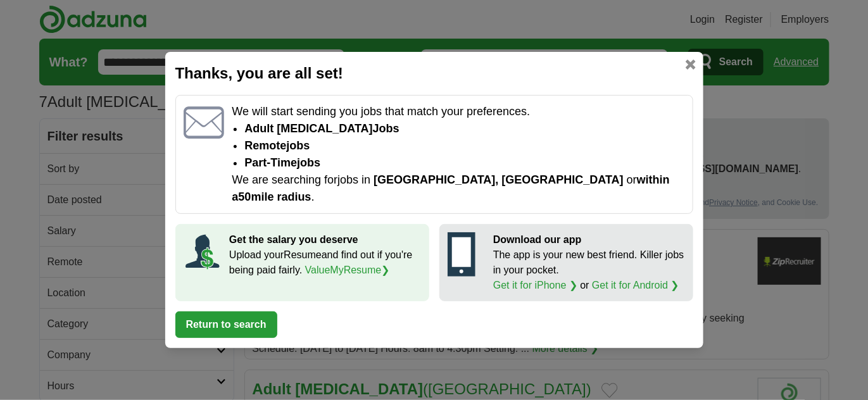  Describe the element at coordinates (348, 270) in the screenshot. I see `a: ValueMyResume❯` at that location.